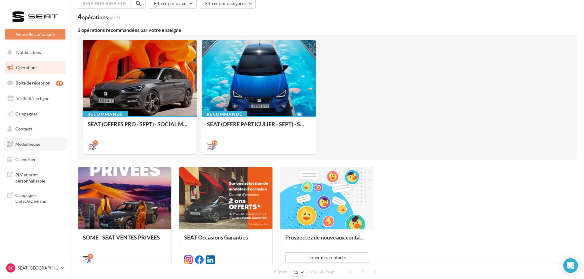  What do you see at coordinates (24, 128) in the screenshot?
I see `span: Contacts` at bounding box center [24, 128].